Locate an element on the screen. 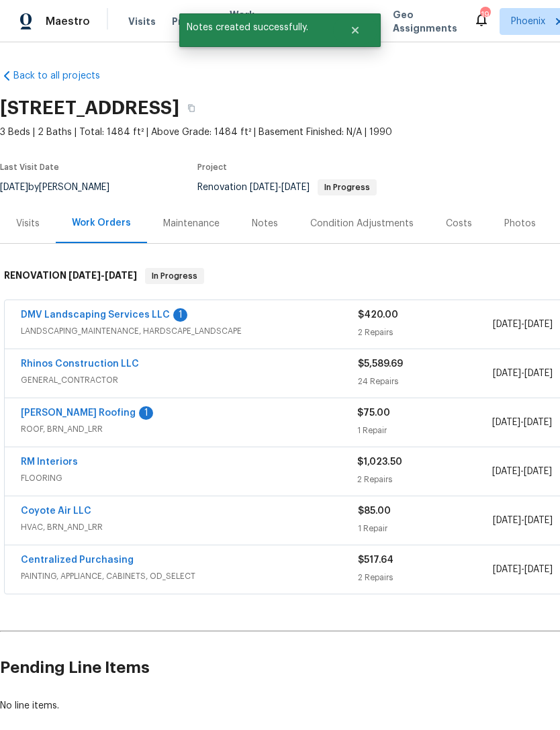 This screenshot has height=730, width=560. div: 24 Repairs is located at coordinates (425, 381).